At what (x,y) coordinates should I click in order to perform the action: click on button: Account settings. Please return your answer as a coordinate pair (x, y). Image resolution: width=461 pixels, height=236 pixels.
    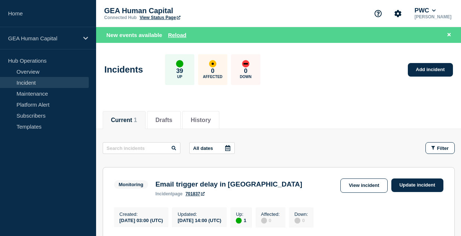
    Looking at the image, I should click on (398, 14).